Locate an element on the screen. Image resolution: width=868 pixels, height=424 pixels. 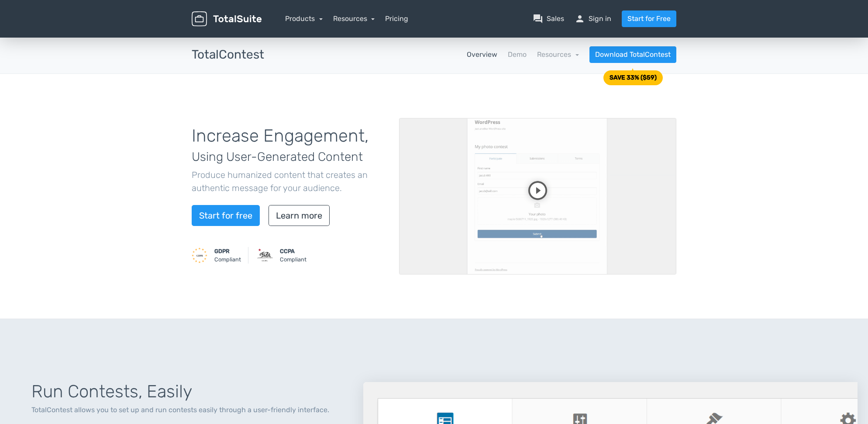
h3: TotalContest is located at coordinates (228, 55).